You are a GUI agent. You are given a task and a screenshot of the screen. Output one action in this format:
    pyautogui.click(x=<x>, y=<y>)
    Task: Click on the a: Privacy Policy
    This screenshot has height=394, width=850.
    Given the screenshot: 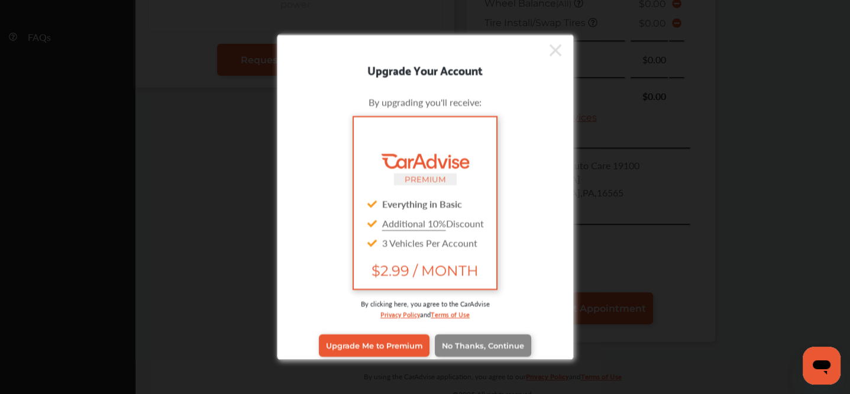 What is the action you would take?
    pyautogui.click(x=400, y=314)
    